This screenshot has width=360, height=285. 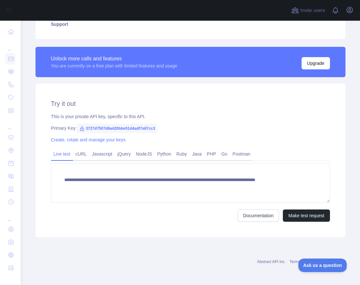 What do you see at coordinates (164, 154) in the screenshot?
I see `a: Python` at bounding box center [164, 154].